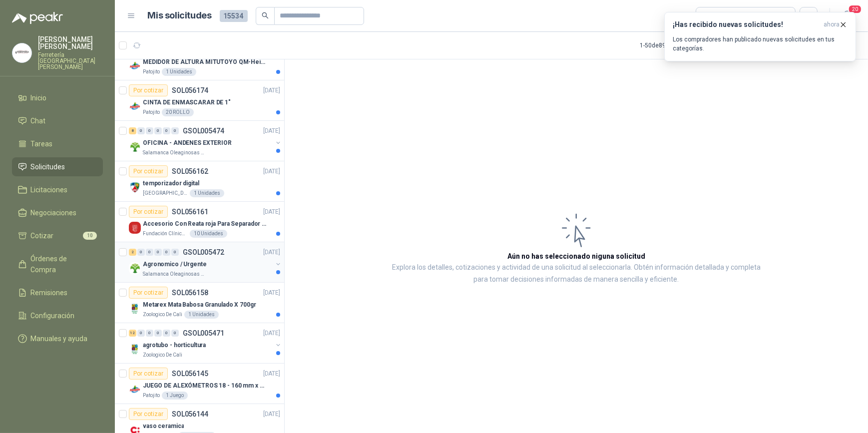 The width and height of the screenshot is (868, 433). I want to click on p: GSOL005472, so click(204, 252).